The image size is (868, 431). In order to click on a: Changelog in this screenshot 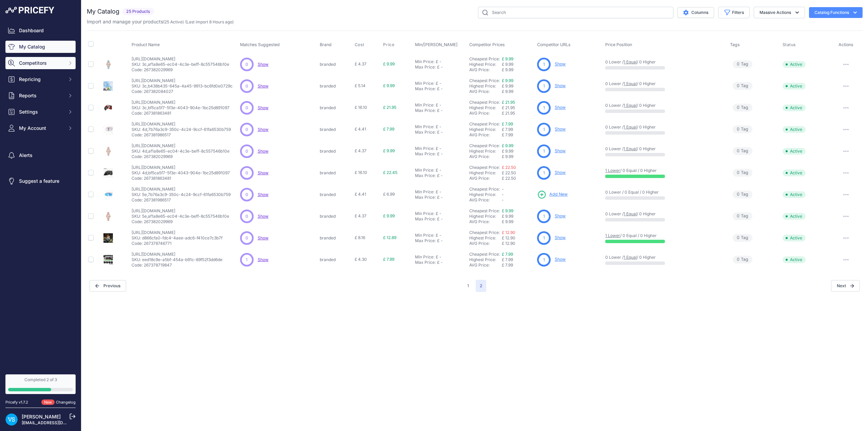, I will do `click(66, 402)`.